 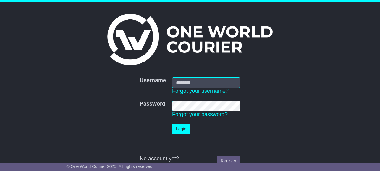 I want to click on button: Login, so click(x=181, y=128).